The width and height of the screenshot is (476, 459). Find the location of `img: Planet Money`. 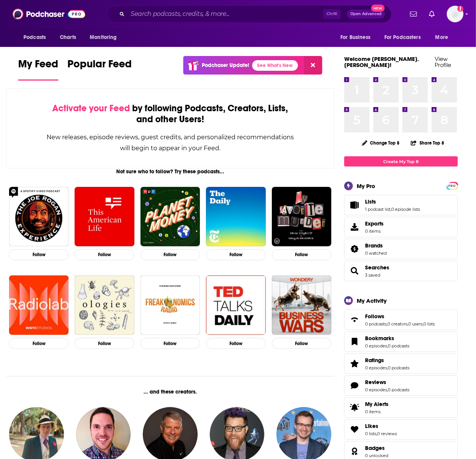

img: Planet Money is located at coordinates (170, 216).